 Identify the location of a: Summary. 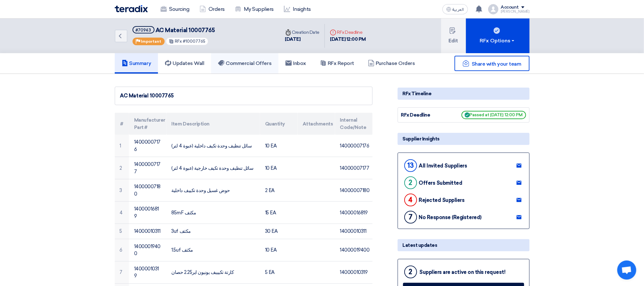
(137, 63).